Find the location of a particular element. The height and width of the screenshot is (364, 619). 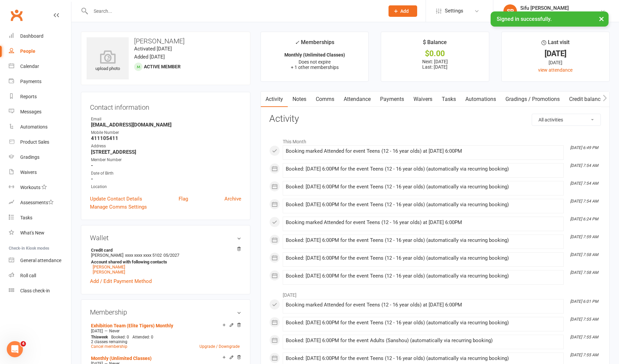

li: This Month is located at coordinates (435, 140).